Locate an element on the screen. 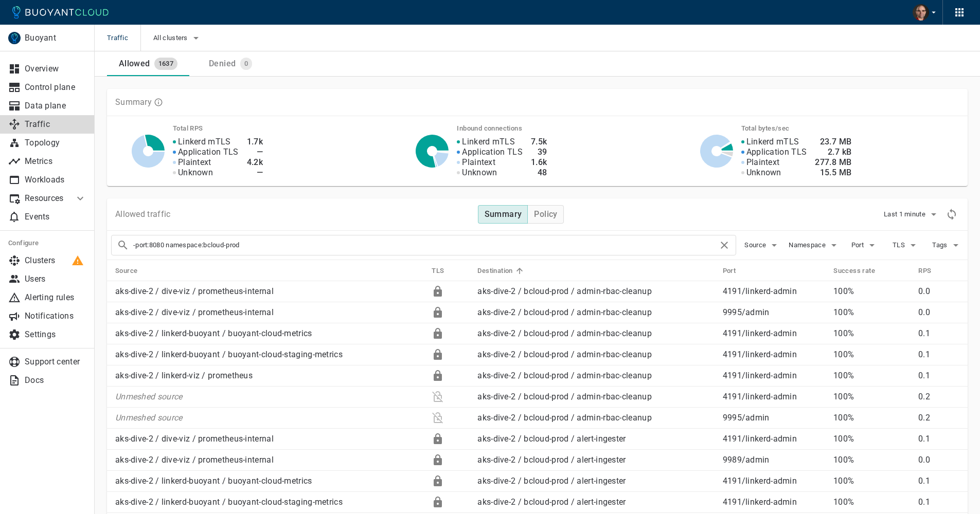 The height and width of the screenshot is (514, 980). p: Summary is located at coordinates (133, 103).